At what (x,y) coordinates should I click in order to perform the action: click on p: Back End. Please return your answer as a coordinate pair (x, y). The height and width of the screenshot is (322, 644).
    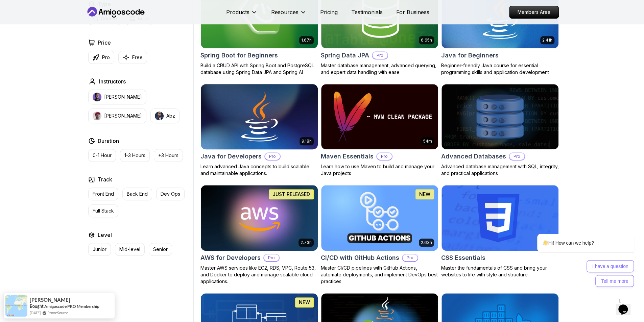
    Looking at the image, I should click on (137, 194).